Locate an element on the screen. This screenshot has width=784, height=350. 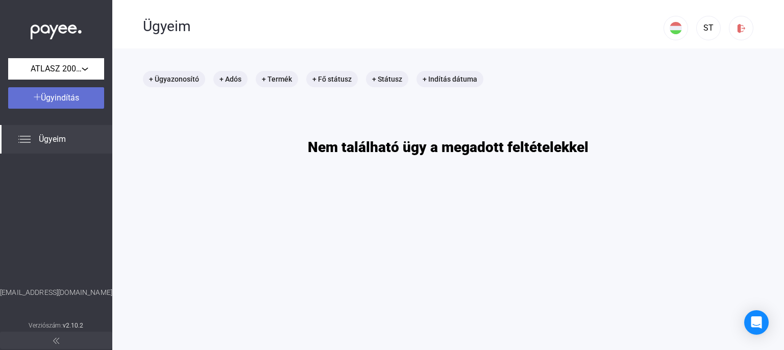
mat-chip: + Státusz is located at coordinates (387, 79).